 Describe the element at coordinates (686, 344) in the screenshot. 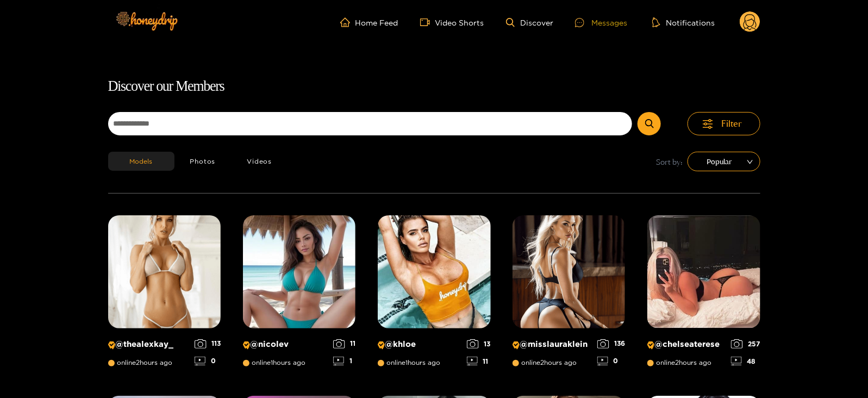

I see `p: @ chelseaterese` at that location.